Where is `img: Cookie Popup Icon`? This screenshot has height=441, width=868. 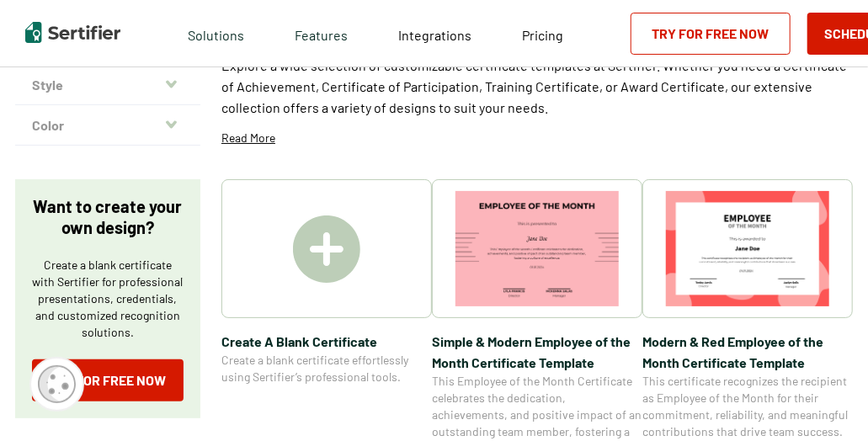
img: Cookie Popup Icon is located at coordinates (57, 384).